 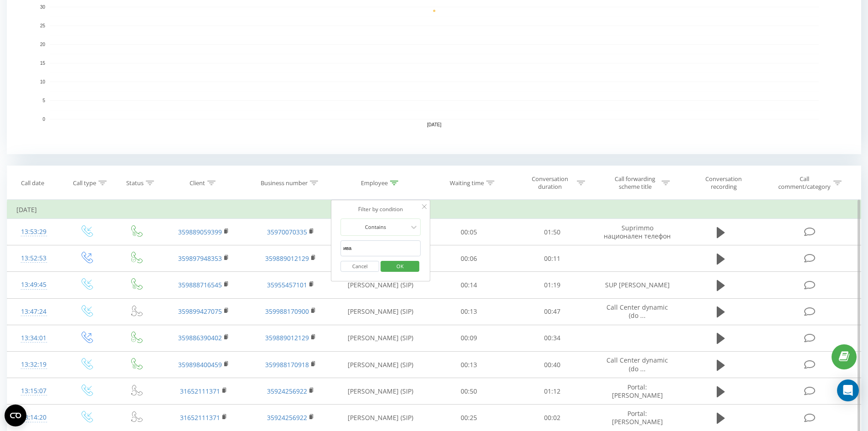 I want to click on div: Filter by condition, so click(x=380, y=209).